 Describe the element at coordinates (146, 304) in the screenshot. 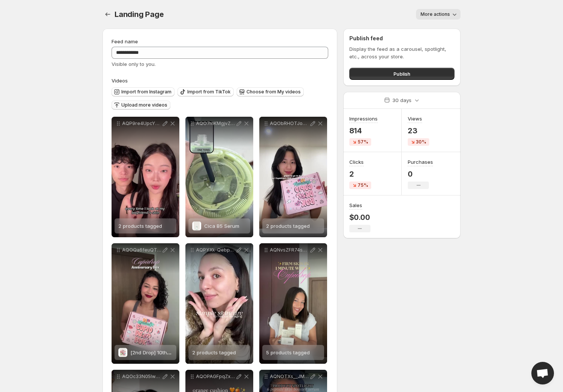

I see `div: AQOQa6feuQTV3zmn9rQQn9VHeOBT9iuG6c2DqyttZD61a6CE0xEMOkUGwASALna0LAe2NRevdA8pgP9lsmsQze_Jkyp51fxU7...` at that location.